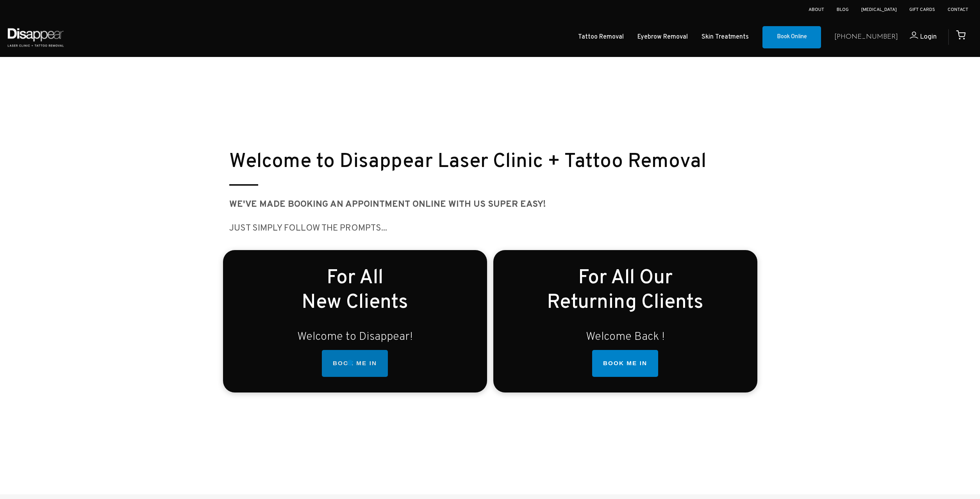 The width and height of the screenshot is (980, 499). Describe the element at coordinates (625, 337) in the screenshot. I see `small: Welcome Back !` at that location.